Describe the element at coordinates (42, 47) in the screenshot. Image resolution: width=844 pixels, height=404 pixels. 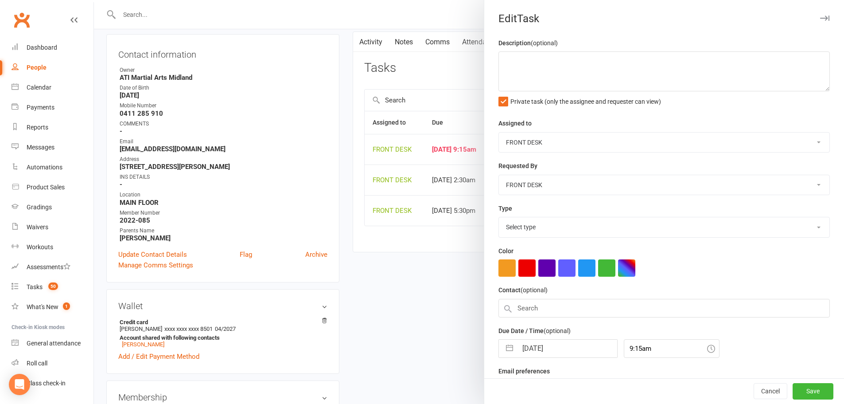
I see `div: Dashboard` at that location.